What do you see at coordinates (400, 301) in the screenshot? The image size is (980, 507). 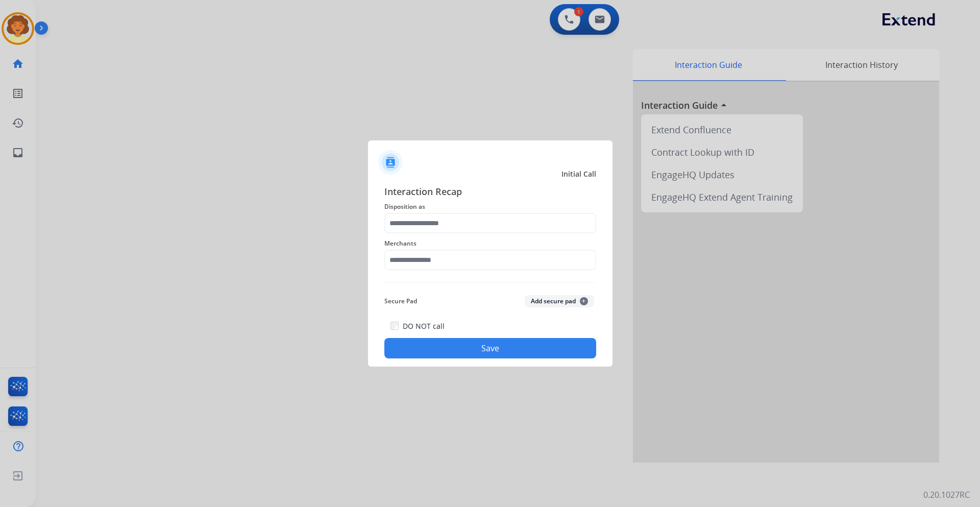 I see `span: Secure Pad` at bounding box center [400, 301].